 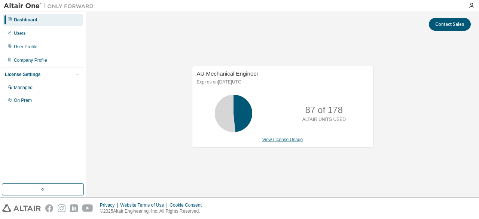 I want to click on button: Contact Sales, so click(x=450, y=24).